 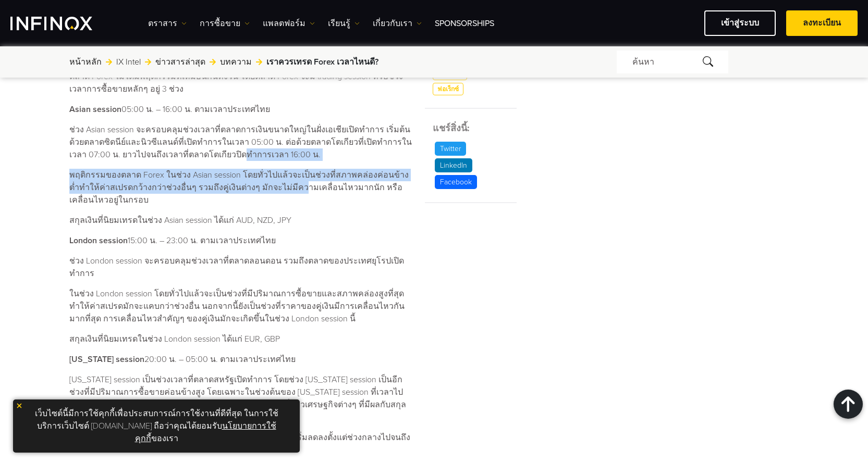 I want to click on a: Facebook, so click(x=456, y=182).